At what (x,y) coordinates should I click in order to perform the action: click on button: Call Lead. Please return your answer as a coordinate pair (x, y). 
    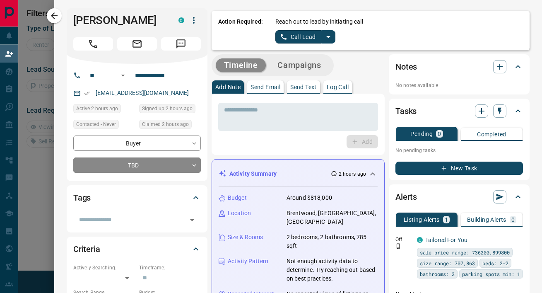
    Looking at the image, I should click on (298, 37).